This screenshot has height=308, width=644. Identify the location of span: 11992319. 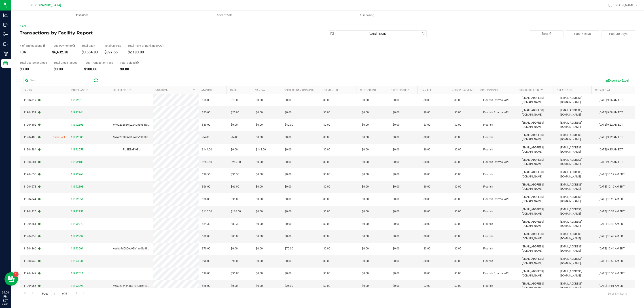
(77, 100).